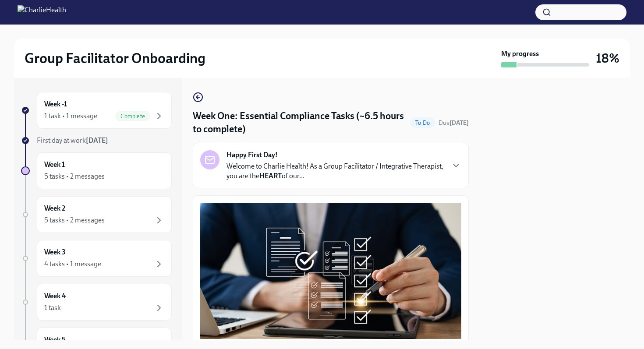 The width and height of the screenshot is (644, 349). What do you see at coordinates (97, 111) in the screenshot?
I see `a: Week -11 task • 1 messageComplete` at bounding box center [97, 111].